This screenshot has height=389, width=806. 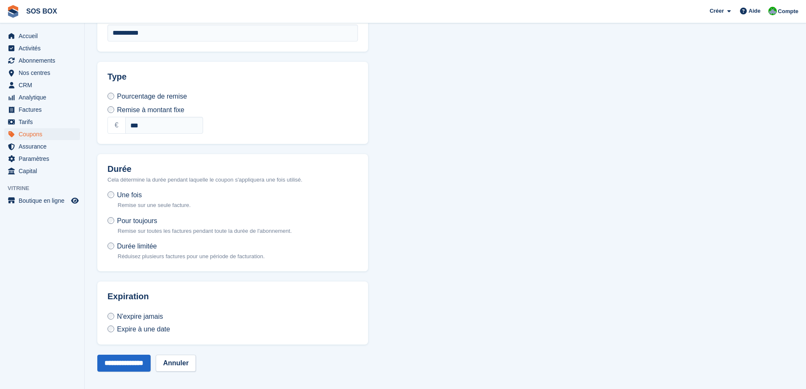 What do you see at coordinates (111, 221) in the screenshot?
I see `input: Pour toujours Remise sur toutes les factures pendant toute la durée de l'abonnement.` at bounding box center [111, 221].